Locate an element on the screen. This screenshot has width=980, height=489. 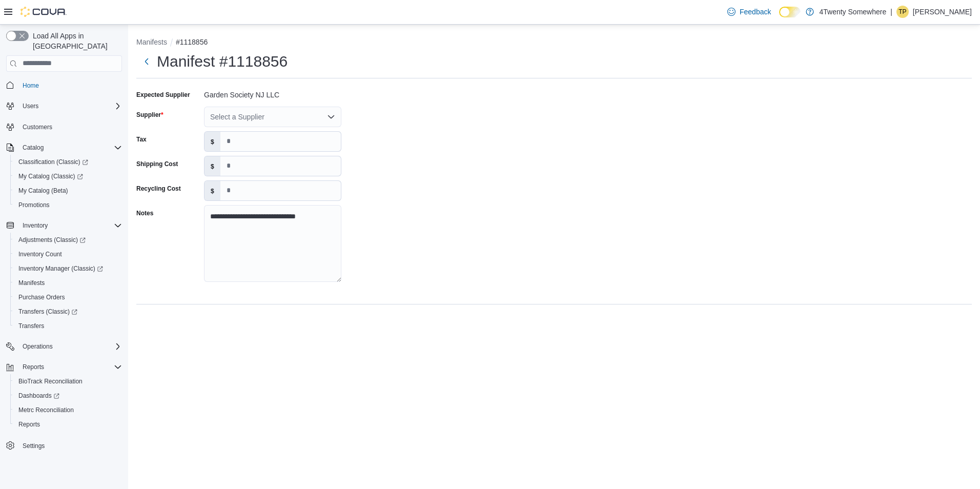
a: Home is located at coordinates (31, 85).